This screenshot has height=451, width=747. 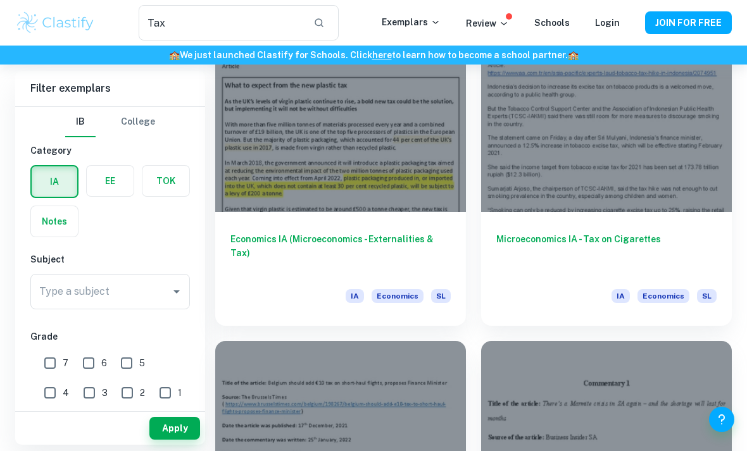 What do you see at coordinates (55, 23) in the screenshot?
I see `a: Clastify logo` at bounding box center [55, 23].